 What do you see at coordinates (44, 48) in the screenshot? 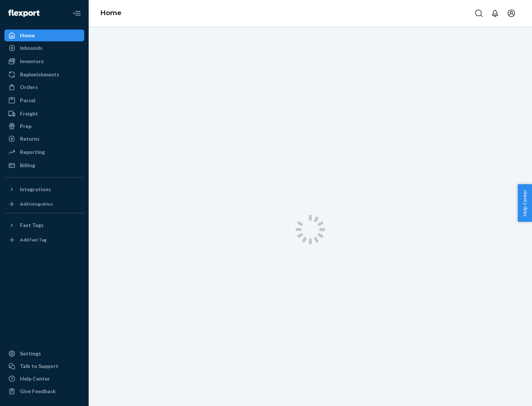
I see `a: Inbounds` at bounding box center [44, 48].